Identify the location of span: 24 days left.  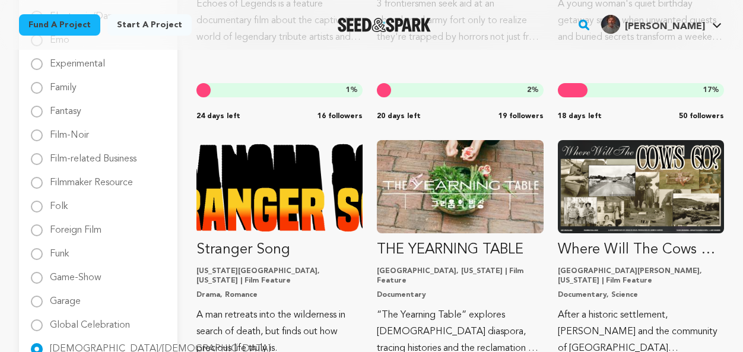
(218, 116).